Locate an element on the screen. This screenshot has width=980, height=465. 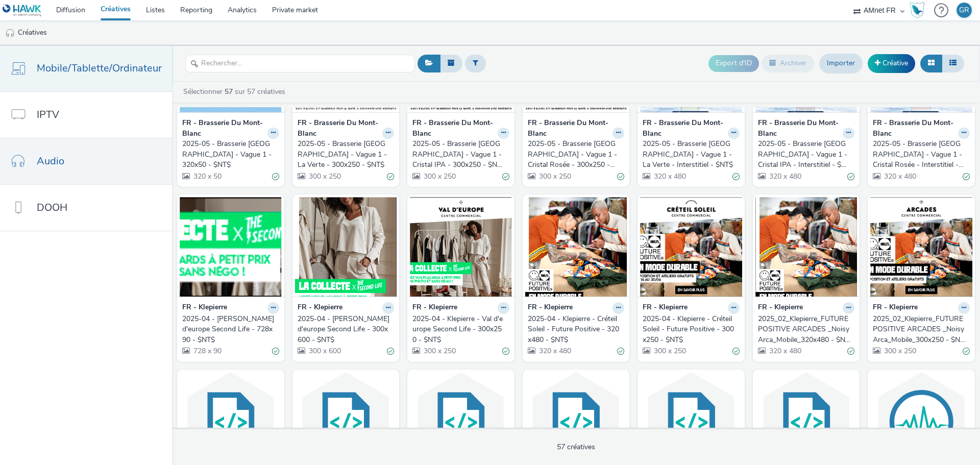
button: Export d'ID is located at coordinates (733, 63).